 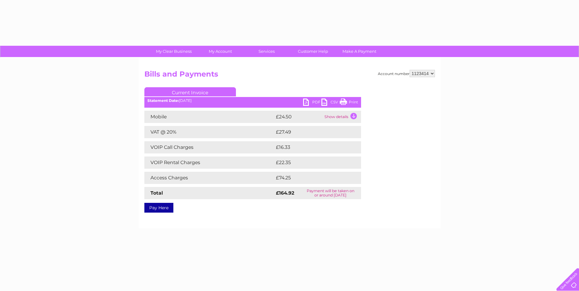 I want to click on td: VOIP Rental Charges, so click(x=209, y=163).